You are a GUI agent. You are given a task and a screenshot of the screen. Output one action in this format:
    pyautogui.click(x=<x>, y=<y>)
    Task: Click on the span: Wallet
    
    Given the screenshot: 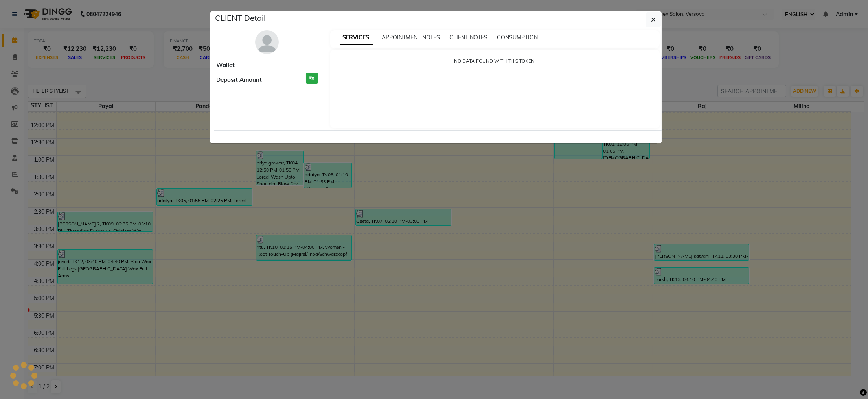 What is the action you would take?
    pyautogui.click(x=225, y=65)
    